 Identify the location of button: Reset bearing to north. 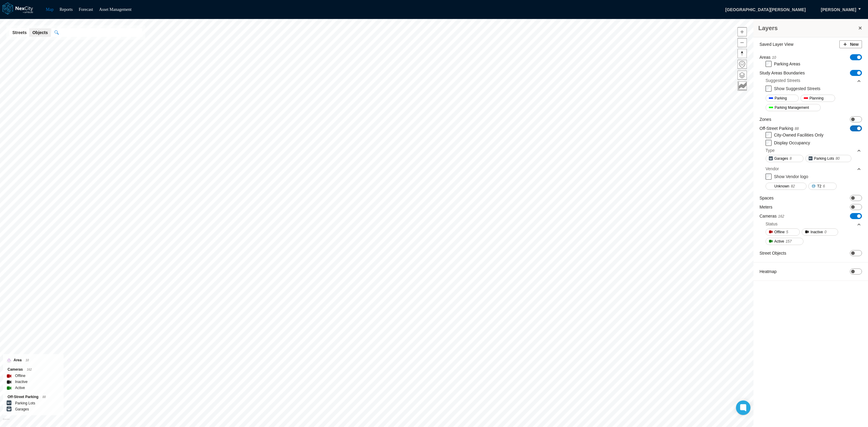
(742, 54).